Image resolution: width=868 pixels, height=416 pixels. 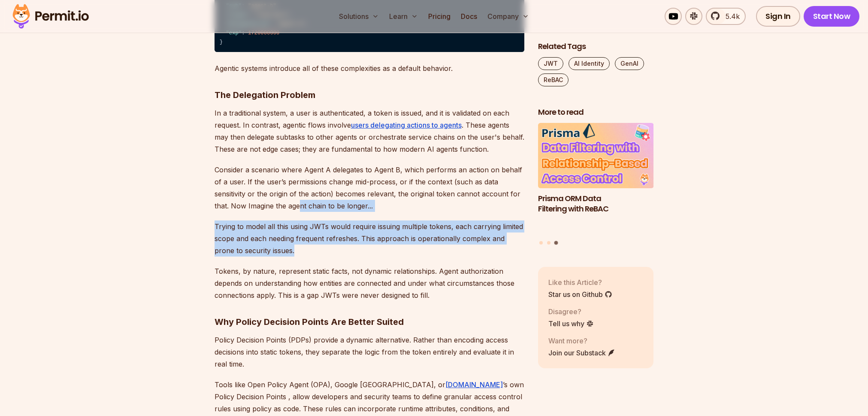 I want to click on a: Start Now, so click(x=832, y=16).